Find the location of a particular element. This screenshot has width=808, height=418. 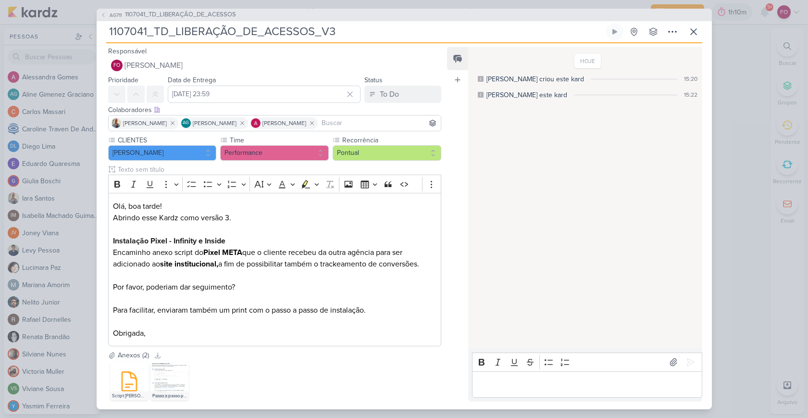

p: Abrindo esse Kardz como versão 3. Encaminho anexo script do que o cliente recebeu da outra agênci... is located at coordinates (275, 241).